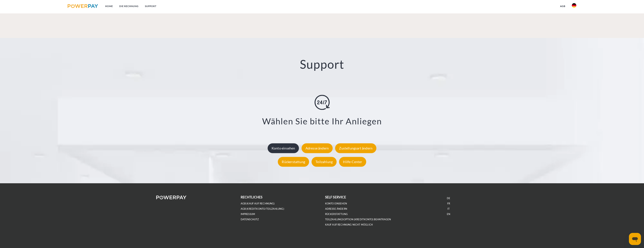 The width and height of the screenshot is (644, 248). What do you see at coordinates (283, 148) in the screenshot?
I see `div: Konto einsehen` at bounding box center [283, 148].